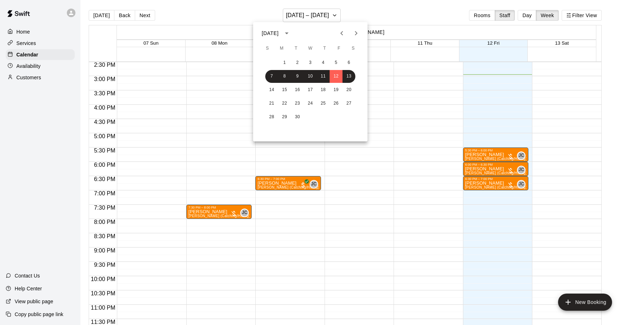 This screenshot has height=325, width=631. Describe the element at coordinates (336, 76) in the screenshot. I see `button: 12` at that location.